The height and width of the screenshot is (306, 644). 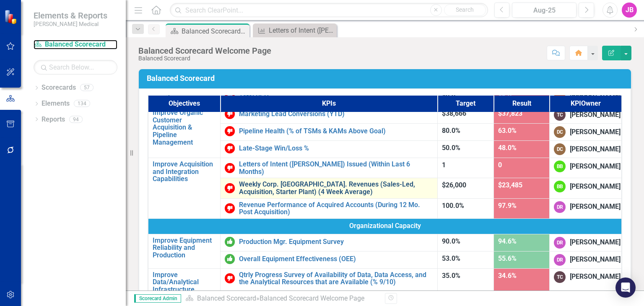 What do you see at coordinates (82, 104) in the screenshot?
I see `div: 134` at bounding box center [82, 104].